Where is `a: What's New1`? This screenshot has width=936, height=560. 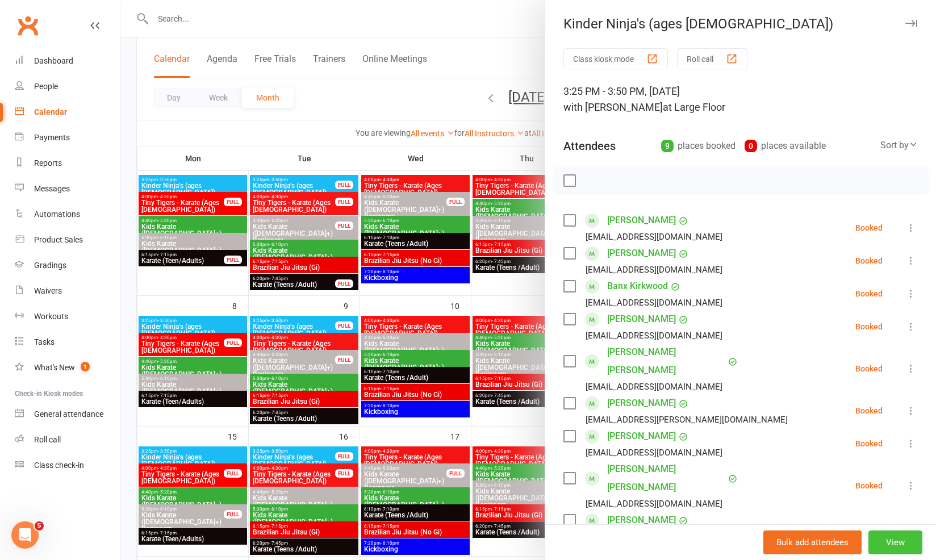 a: What's New1 is located at coordinates (67, 368).